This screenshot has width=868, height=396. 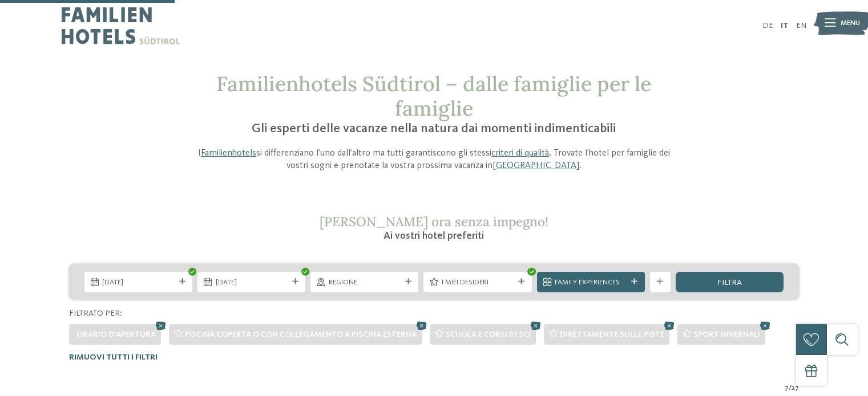 I want to click on span: 27, so click(x=795, y=389).